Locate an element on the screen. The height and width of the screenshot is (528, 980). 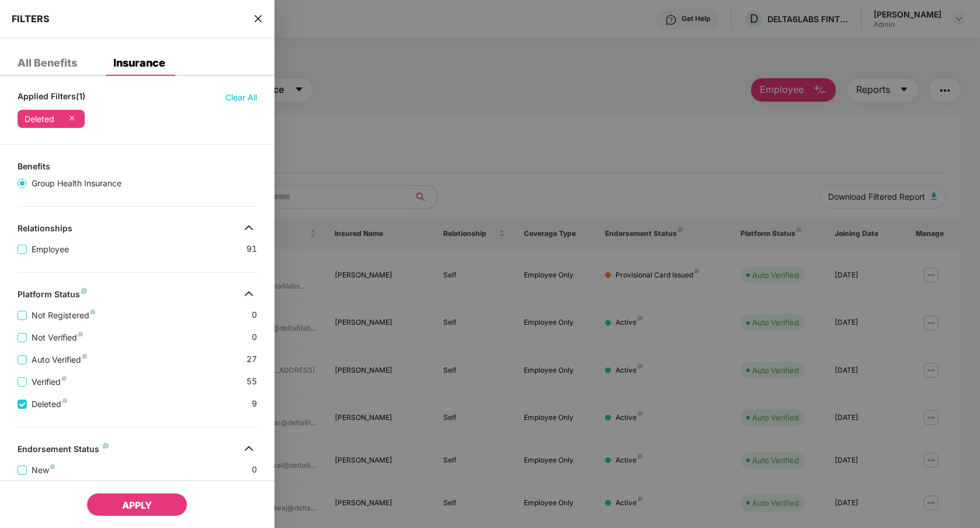
div: Relationships is located at coordinates (45, 230).